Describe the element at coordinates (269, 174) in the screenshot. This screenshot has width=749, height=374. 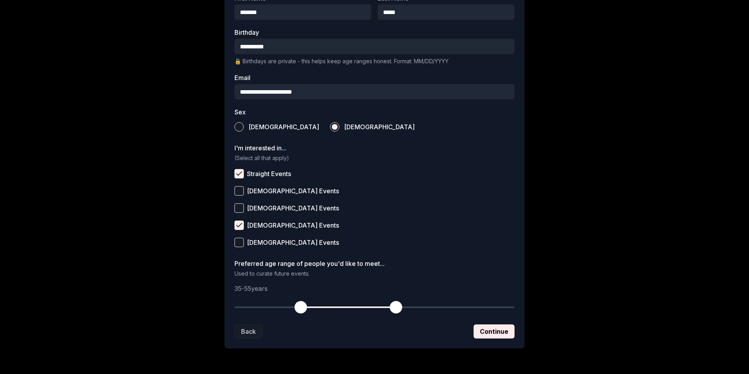
I see `span: Straight Events` at that location.